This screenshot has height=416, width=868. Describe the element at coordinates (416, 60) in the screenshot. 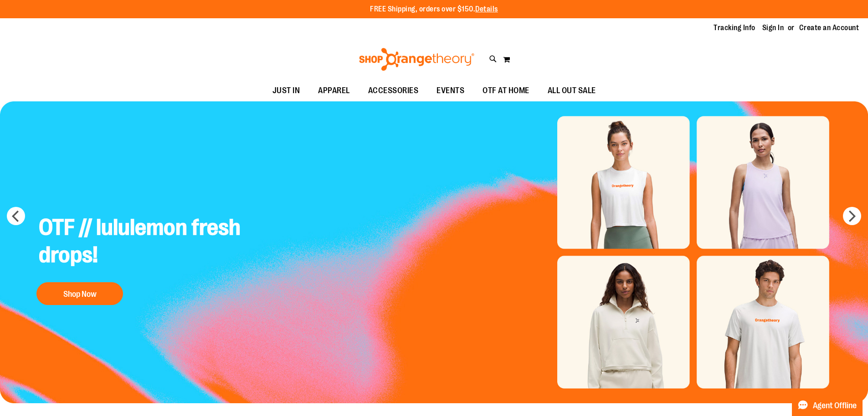

I see `img: Shop Orangetheory` at that location.